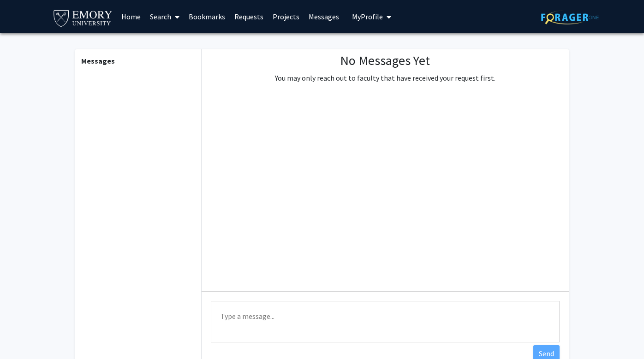 This screenshot has height=359, width=644. What do you see at coordinates (286, 16) in the screenshot?
I see `a: Projects` at bounding box center [286, 16].